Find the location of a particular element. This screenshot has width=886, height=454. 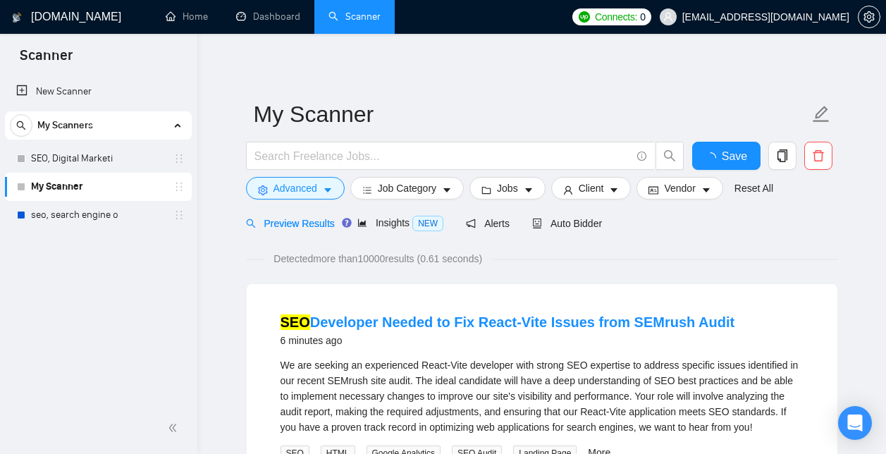

a: homeHome is located at coordinates (187, 16).